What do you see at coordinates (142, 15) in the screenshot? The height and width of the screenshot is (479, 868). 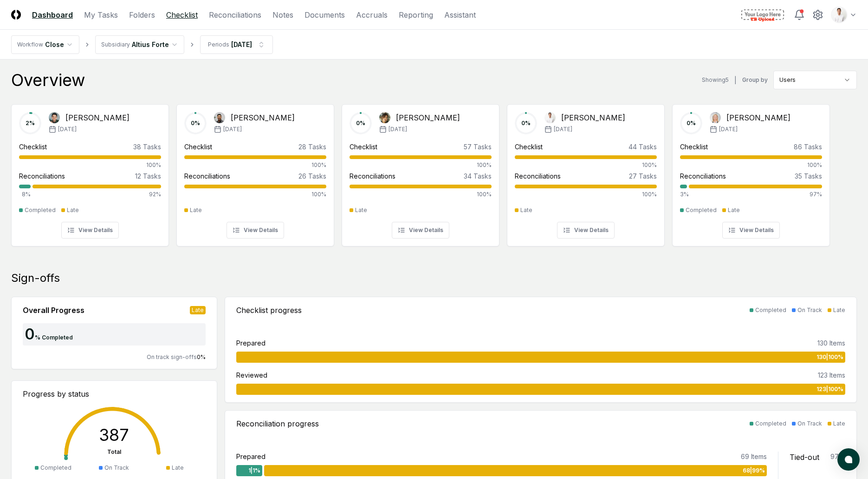 I see `a: Folders` at bounding box center [142, 15].